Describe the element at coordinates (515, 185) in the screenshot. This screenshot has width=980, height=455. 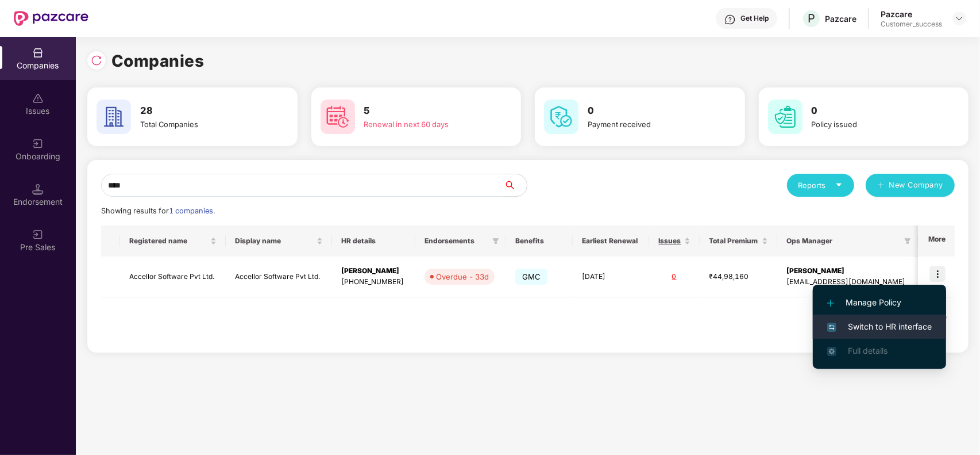
I see `button: search` at that location.